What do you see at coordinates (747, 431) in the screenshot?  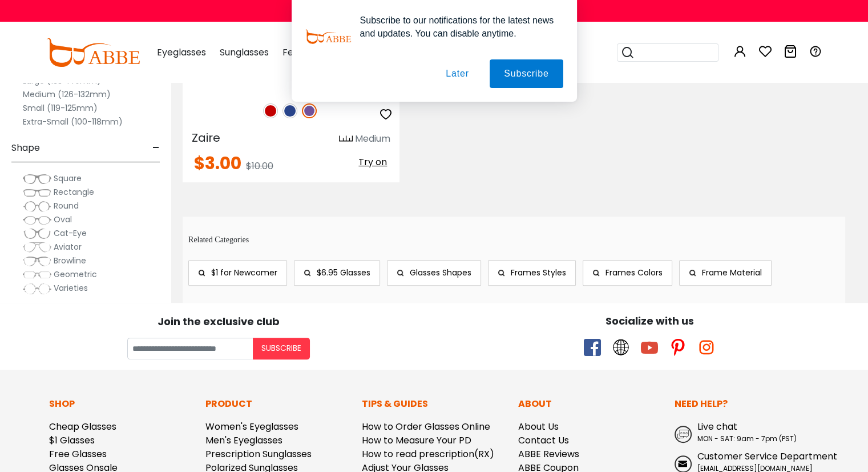 I see `a: Live chat MON - SAT: 9am - 7pm (PST)` at bounding box center [747, 431].